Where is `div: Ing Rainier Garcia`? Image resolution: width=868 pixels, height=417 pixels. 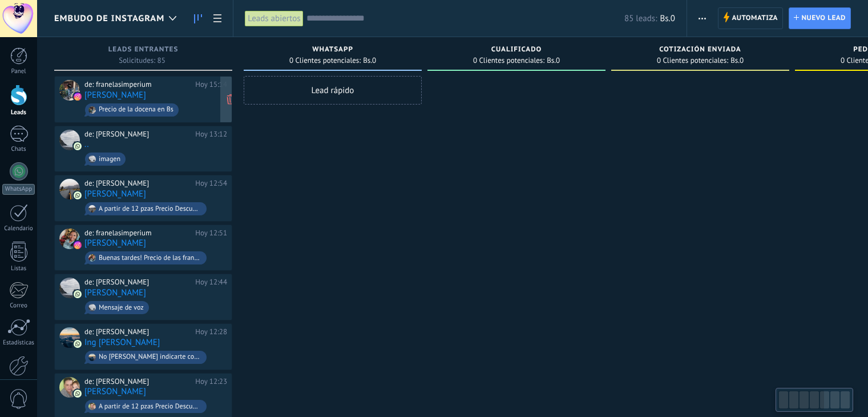
div: Ing Rainier Garcia is located at coordinates (70, 337).